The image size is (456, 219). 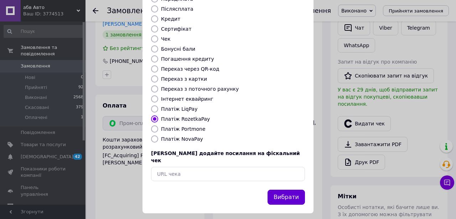 I want to click on label: Переказ через QR-код, so click(x=190, y=69).